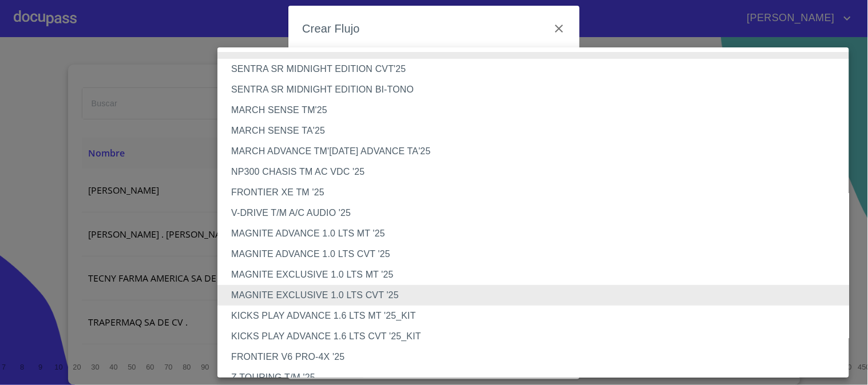  Describe the element at coordinates (538, 69) in the screenshot. I see `li: SENTRA SR MIDNIGHT EDITION CVT'25` at that location.